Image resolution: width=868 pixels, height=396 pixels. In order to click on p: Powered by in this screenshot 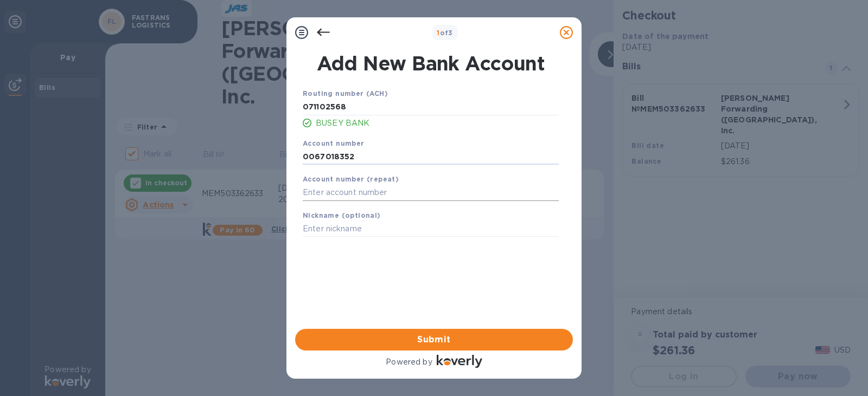, I will do `click(408, 362)`.